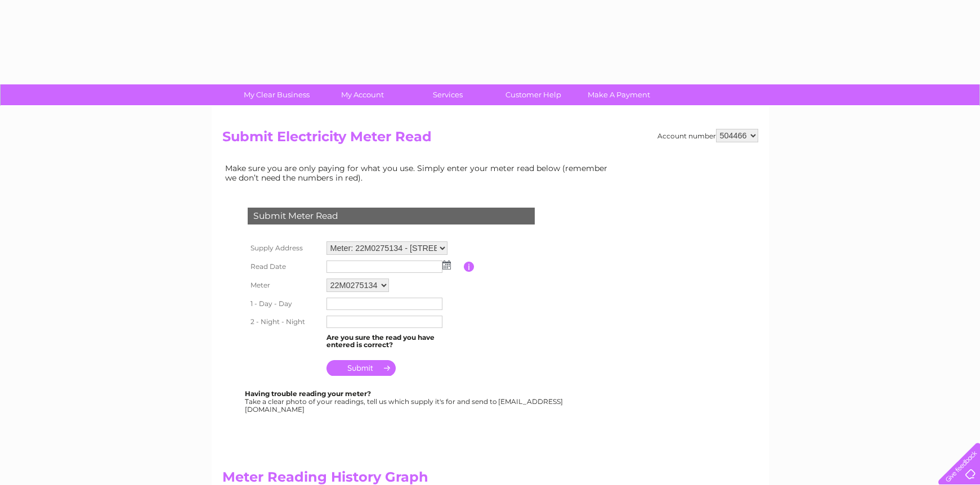  What do you see at coordinates (361, 368) in the screenshot?
I see `input: Submit` at bounding box center [361, 368].